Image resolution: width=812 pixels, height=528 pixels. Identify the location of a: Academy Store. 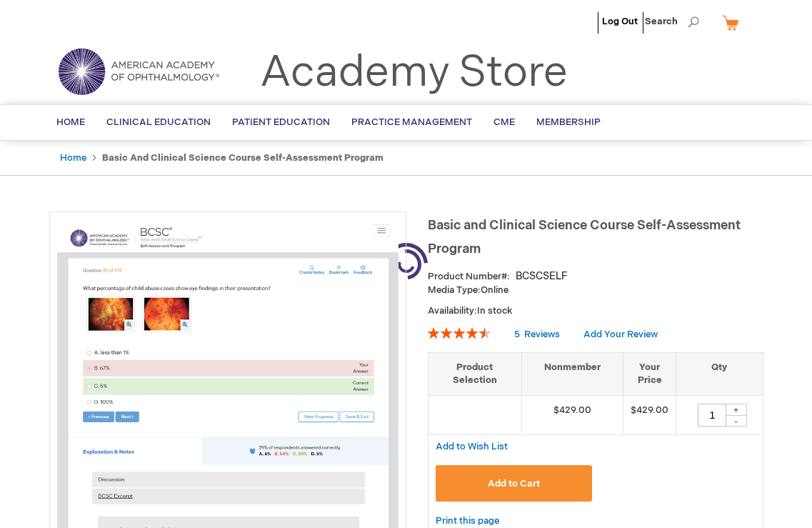
(413, 72).